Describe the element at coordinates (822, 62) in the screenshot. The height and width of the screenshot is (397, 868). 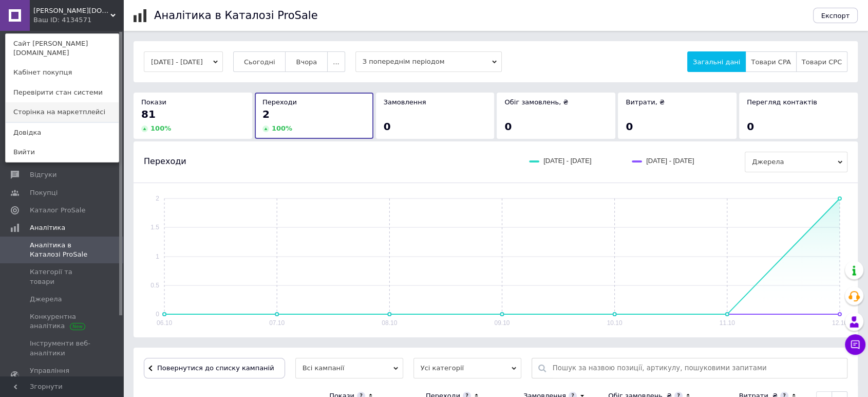
I see `button: Товари CPC` at that location.